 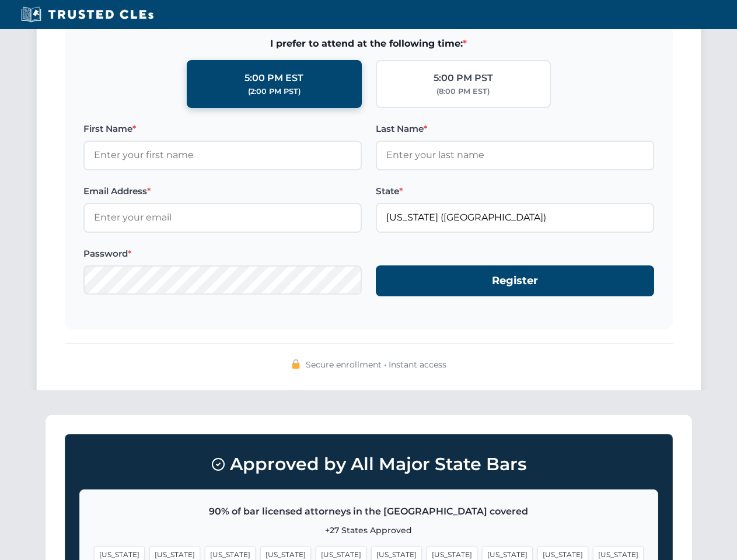 I want to click on button: Register, so click(x=515, y=281).